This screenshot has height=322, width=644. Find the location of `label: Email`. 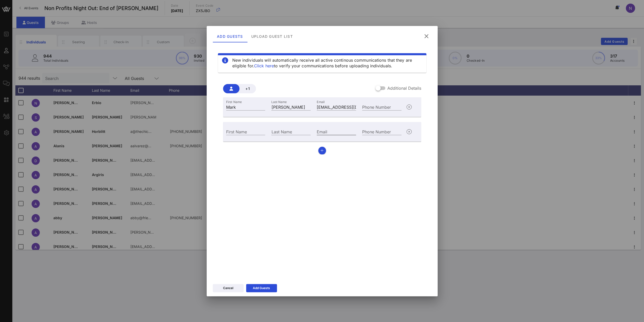

label: Email is located at coordinates (321, 102).